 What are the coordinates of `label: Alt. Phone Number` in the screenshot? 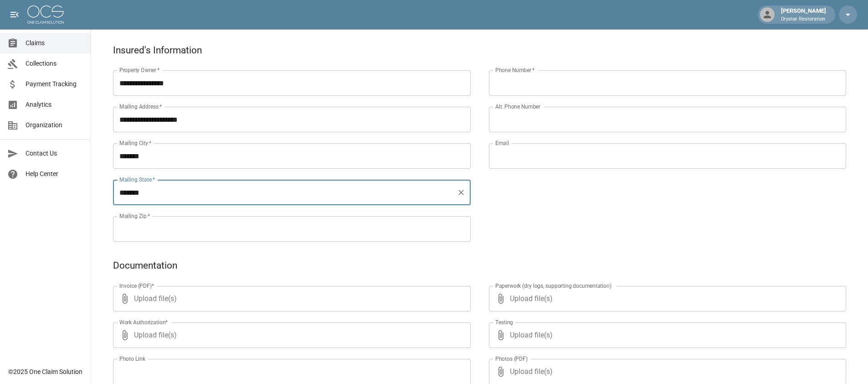 It's located at (518, 106).